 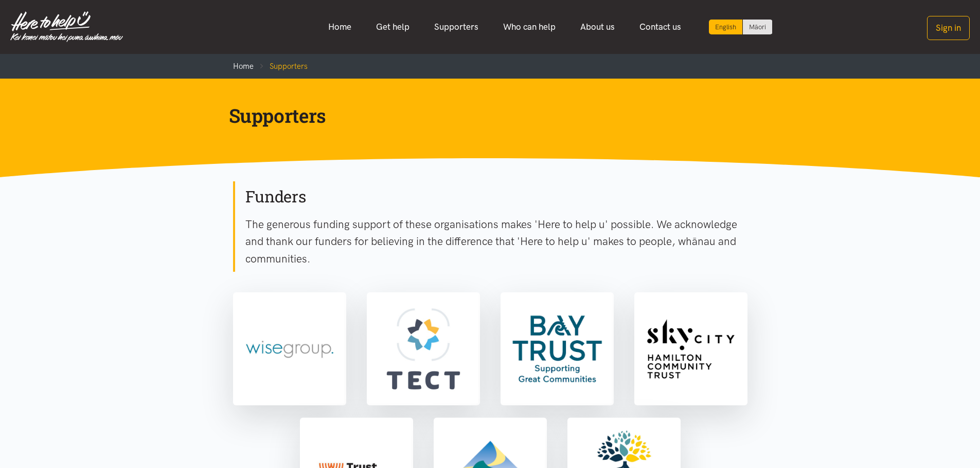 What do you see at coordinates (597, 26) in the screenshot?
I see `a: About us` at bounding box center [597, 26].